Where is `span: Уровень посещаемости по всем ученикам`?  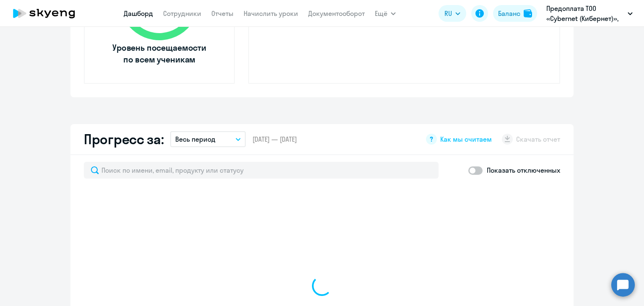 span: Уровень посещаемости по всем ученикам is located at coordinates (159, 54).